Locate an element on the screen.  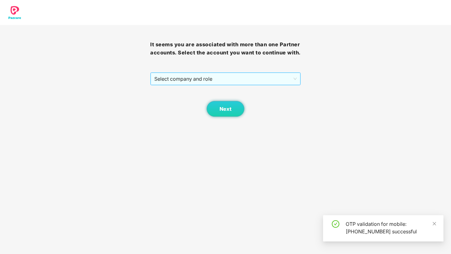
span: check-circle is located at coordinates (335, 224).